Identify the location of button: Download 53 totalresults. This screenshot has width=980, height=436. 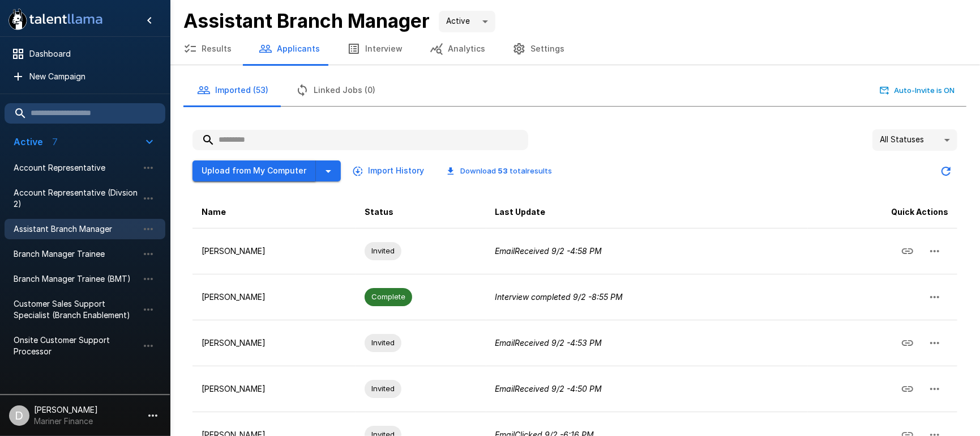
(499, 171).